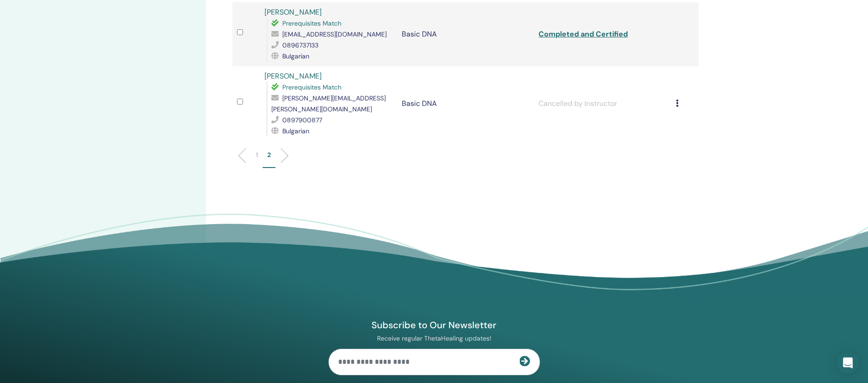  What do you see at coordinates (300, 45) in the screenshot?
I see `span: 0896737133` at bounding box center [300, 45].